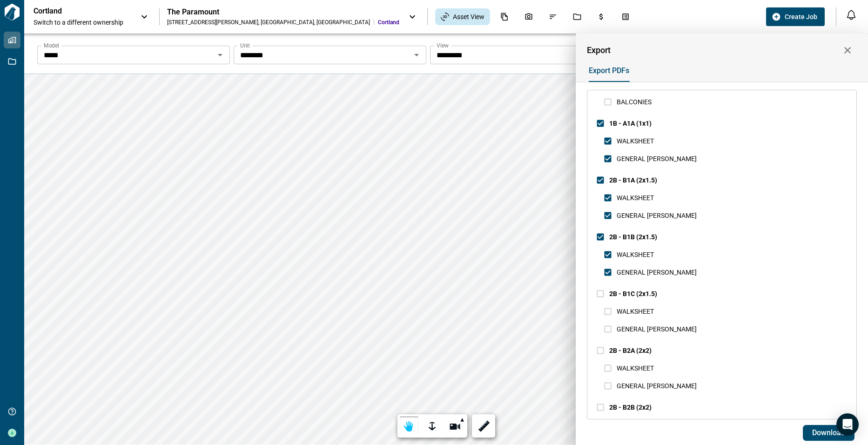 The width and height of the screenshot is (868, 445). Describe the element at coordinates (599, 50) in the screenshot. I see `span: Export` at that location.